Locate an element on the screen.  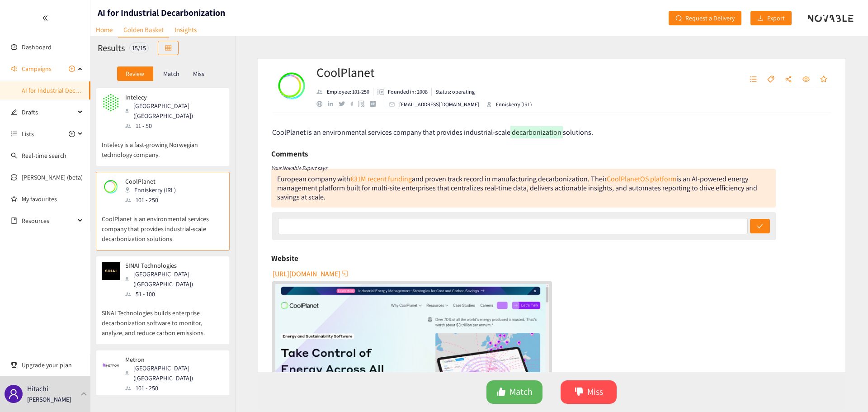
div: チャットウィジェット is located at coordinates (845, 390).